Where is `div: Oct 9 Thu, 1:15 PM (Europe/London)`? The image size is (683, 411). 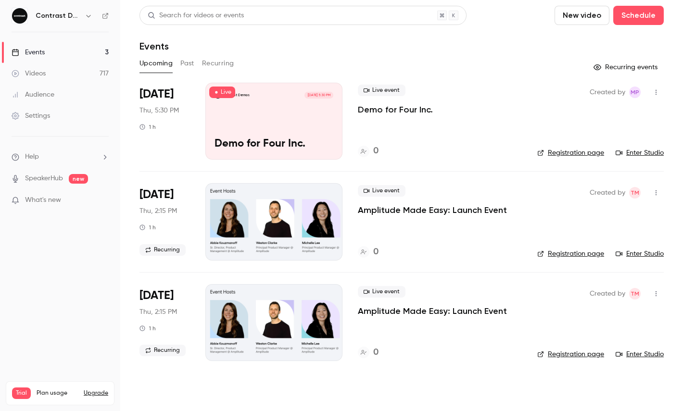 div: Oct 9 Thu, 1:15 PM (Europe/London) is located at coordinates (164, 323).